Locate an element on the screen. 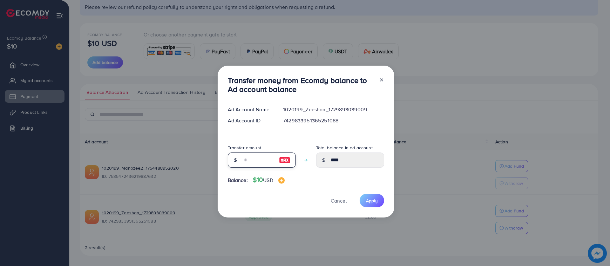 The image size is (610, 266). div: Ad Account Name is located at coordinates (250, 110).